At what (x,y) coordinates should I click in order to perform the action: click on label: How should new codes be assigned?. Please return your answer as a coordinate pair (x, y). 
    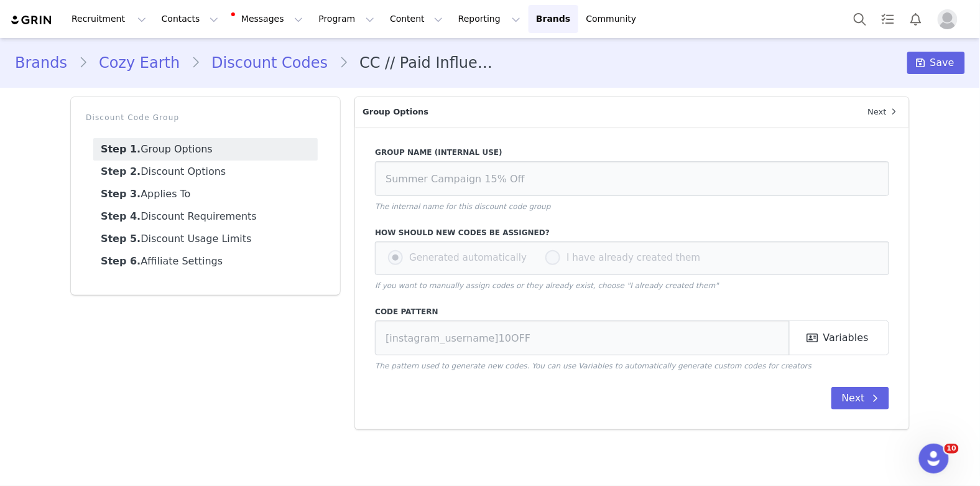
    Looking at the image, I should click on (632, 232).